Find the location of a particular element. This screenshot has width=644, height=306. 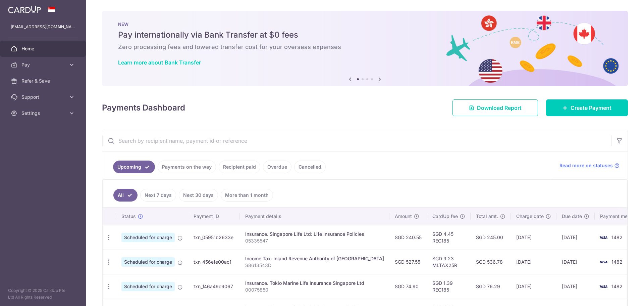

h6: Zero processing fees and lowered transfer cost for your overseas expenses is located at coordinates (365, 47).